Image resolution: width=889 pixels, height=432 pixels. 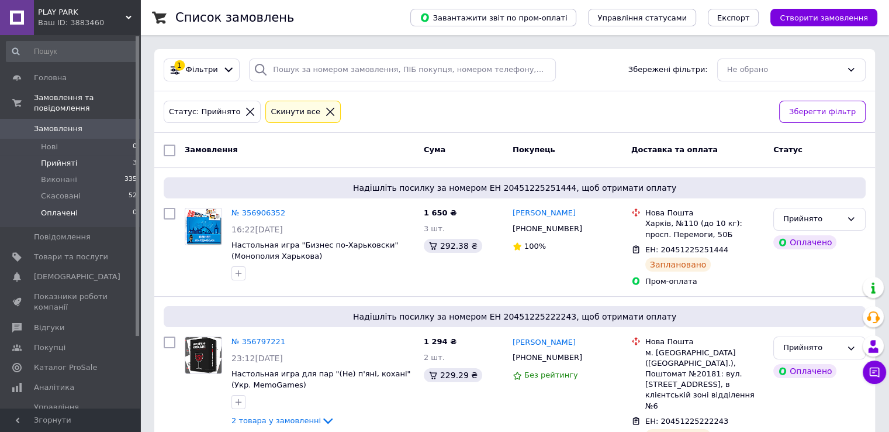 What do you see at coordinates (50, 78) in the screenshot?
I see `span: Головна` at bounding box center [50, 78].